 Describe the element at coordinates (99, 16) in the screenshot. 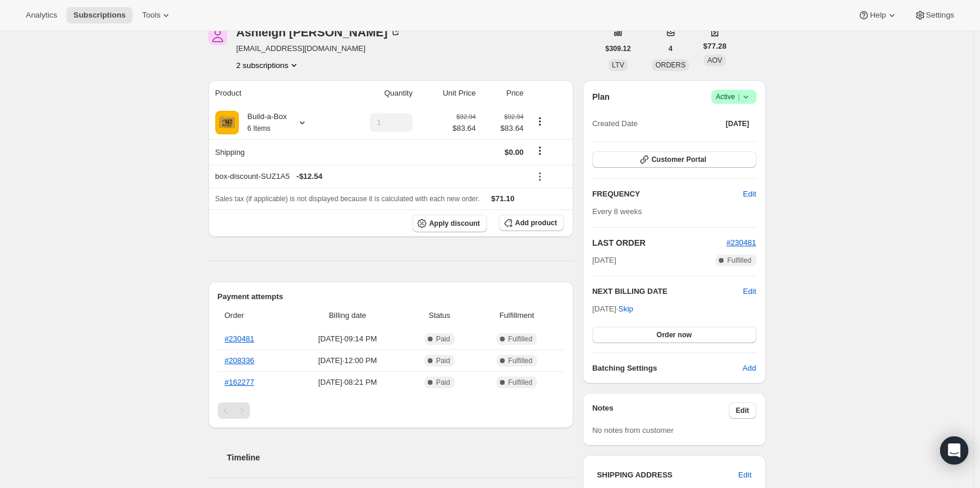

I see `span: Subscriptions` at that location.